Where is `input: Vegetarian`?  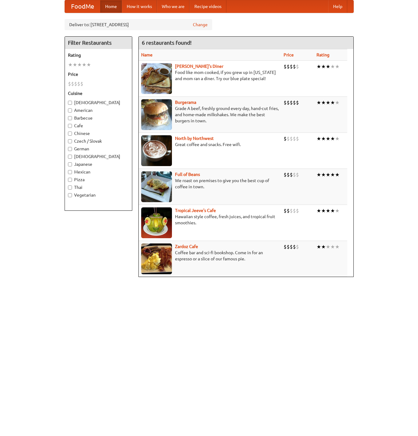 input: Vegetarian is located at coordinates (70, 195).